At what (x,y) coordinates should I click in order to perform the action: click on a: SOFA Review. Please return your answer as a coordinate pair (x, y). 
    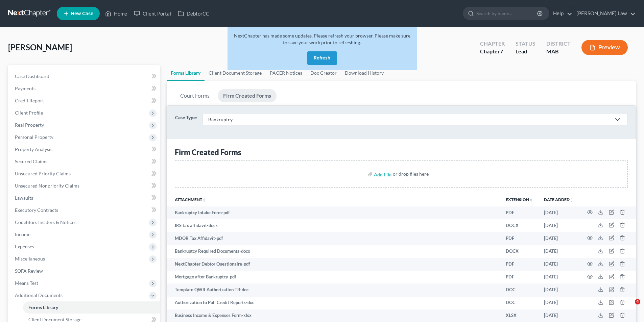
    Looking at the image, I should click on (85, 271).